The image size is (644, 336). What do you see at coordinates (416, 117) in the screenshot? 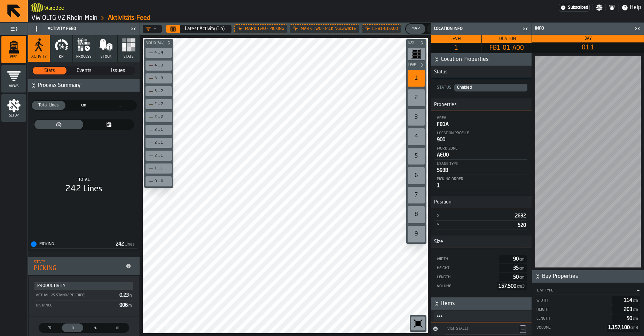
I see `div: 3` at bounding box center [416, 117].